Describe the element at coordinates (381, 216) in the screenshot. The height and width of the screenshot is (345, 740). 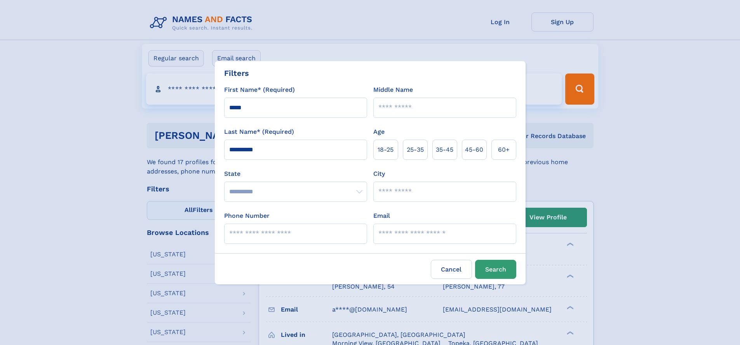
I see `label: Email` at that location.